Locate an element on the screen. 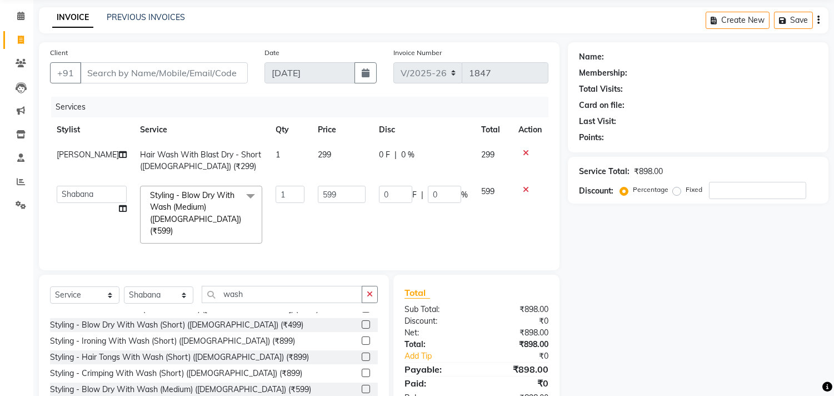 This screenshot has height=396, width=834. a: Add Tip is located at coordinates (443, 356).